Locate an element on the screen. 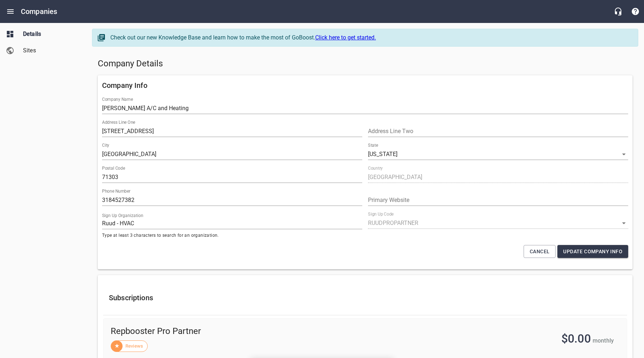  span: Repbooster Pro Partner is located at coordinates (243, 332).